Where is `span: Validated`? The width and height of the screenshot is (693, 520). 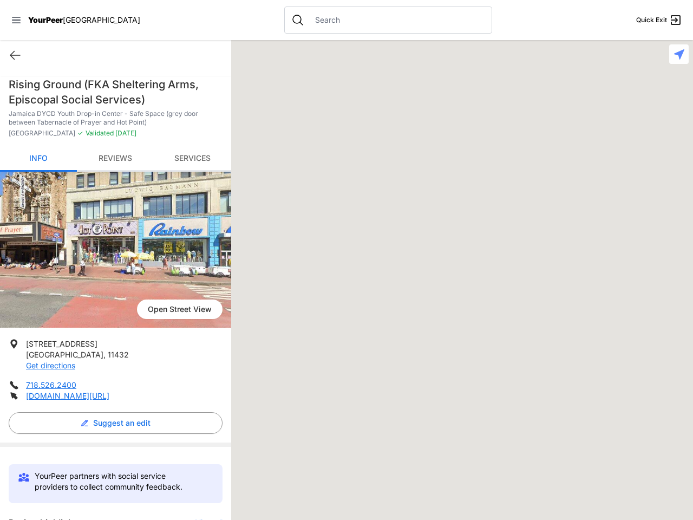
span: Validated is located at coordinates (100, 133).